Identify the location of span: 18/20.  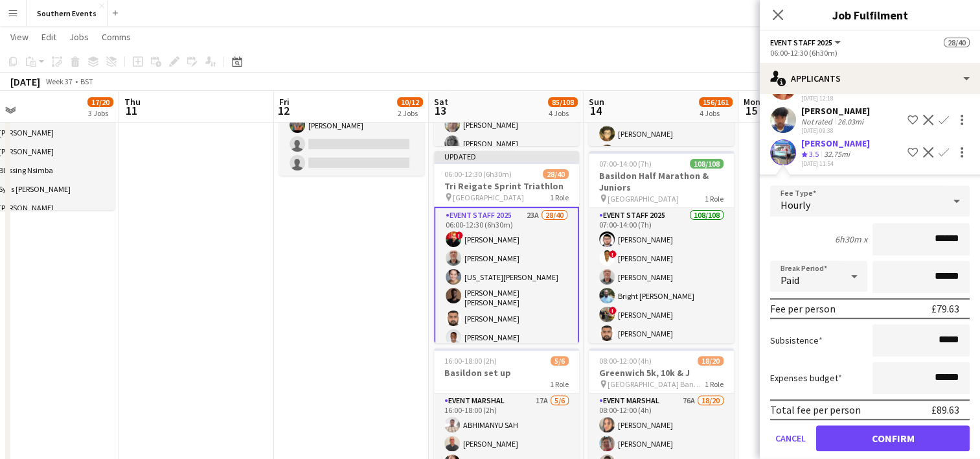
(711, 360).